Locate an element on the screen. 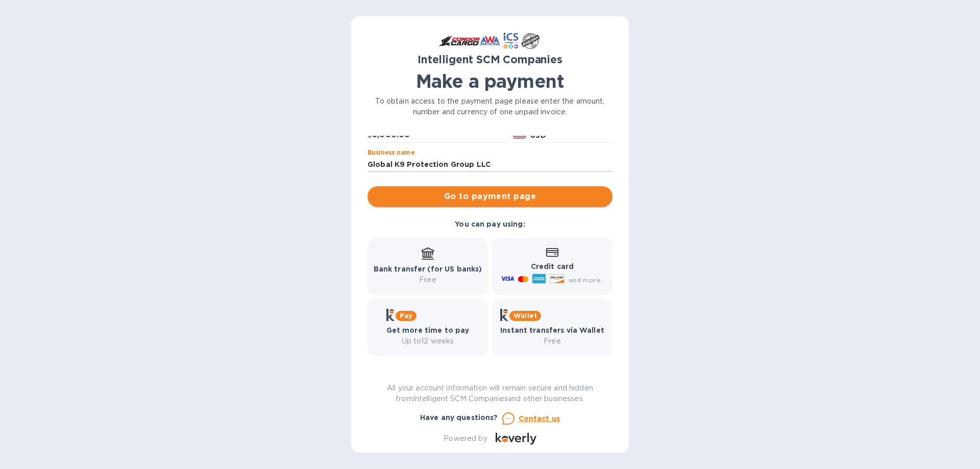  b: Bank transfer (for US banks) is located at coordinates (428, 269).